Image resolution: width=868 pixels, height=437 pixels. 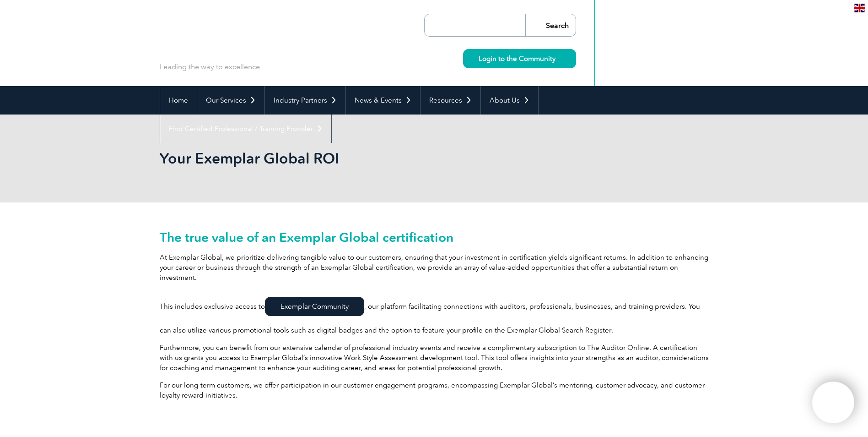 What do you see at coordinates (231, 100) in the screenshot?
I see `a: Our Services` at bounding box center [231, 100].